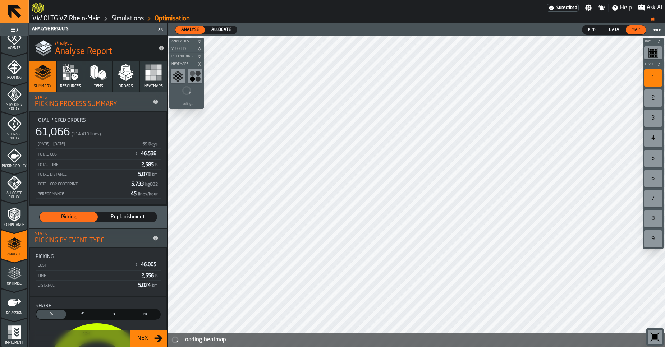 This screenshot has height=347, width=665. What do you see at coordinates (98, 174) in the screenshot?
I see `div: StatList-item-Total Distance` at bounding box center [98, 174].